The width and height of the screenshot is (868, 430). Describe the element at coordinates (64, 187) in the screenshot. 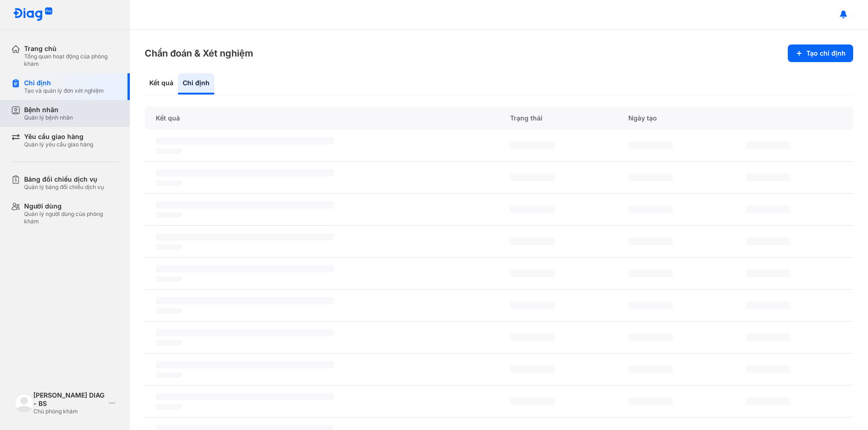

I see `div: Quản lý bảng đối chiếu dịch vụ` at that location.